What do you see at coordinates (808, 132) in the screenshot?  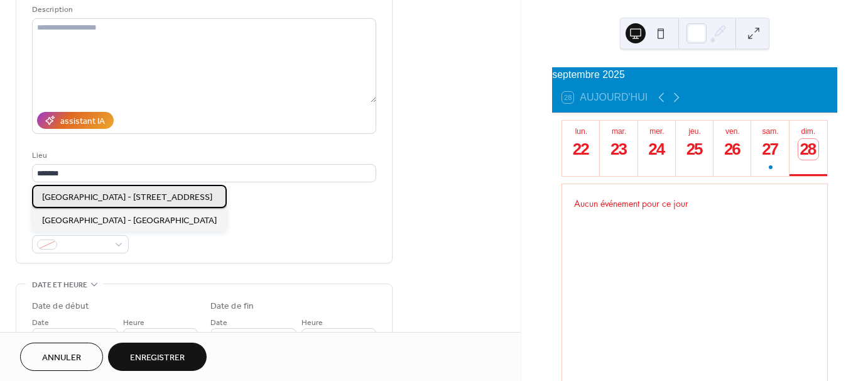 I see `div: dim.` at bounding box center [808, 132].